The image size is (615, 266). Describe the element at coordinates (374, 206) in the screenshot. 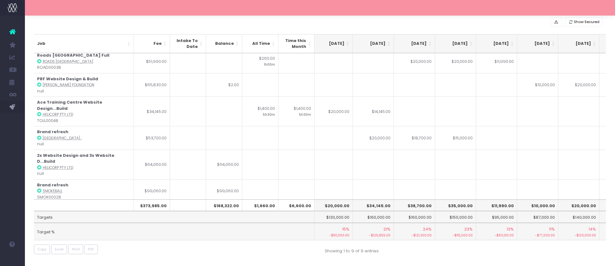

I see `th: $34,145.00` at that location.